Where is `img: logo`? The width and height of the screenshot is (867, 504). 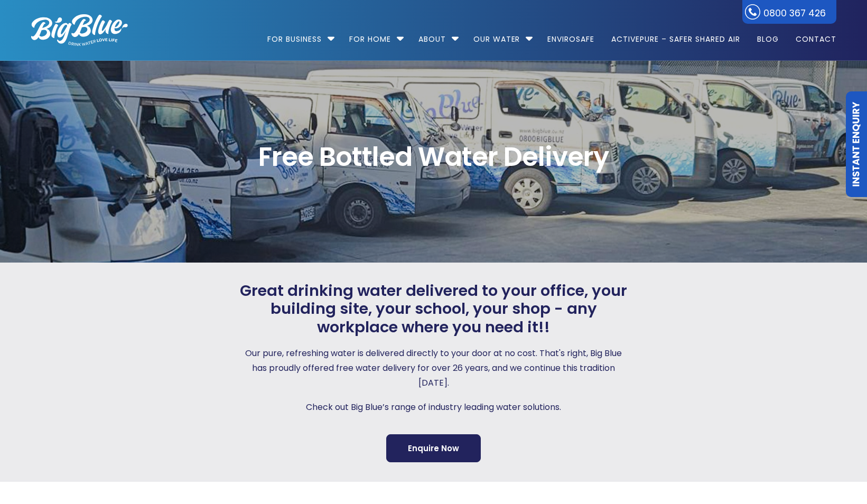
img: logo is located at coordinates (79, 30).